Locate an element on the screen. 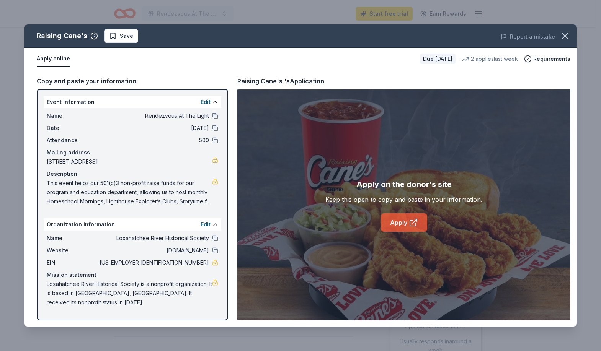 This screenshot has width=601, height=351. span: EIN is located at coordinates (72, 263).